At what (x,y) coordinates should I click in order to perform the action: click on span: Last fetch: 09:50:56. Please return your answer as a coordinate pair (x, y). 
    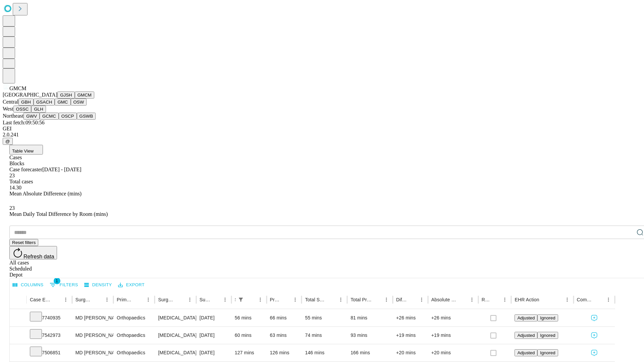
    Looking at the image, I should click on (23, 123).